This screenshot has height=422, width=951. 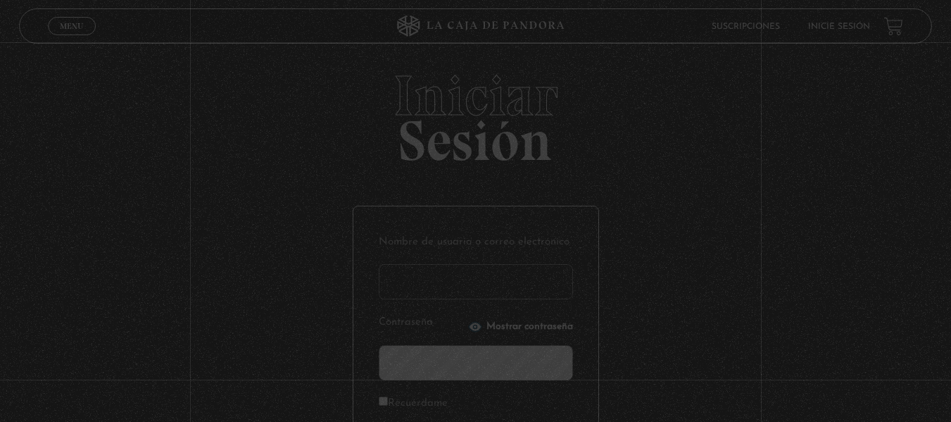 What do you see at coordinates (71, 39) in the screenshot?
I see `span: Cerrar` at bounding box center [71, 39].